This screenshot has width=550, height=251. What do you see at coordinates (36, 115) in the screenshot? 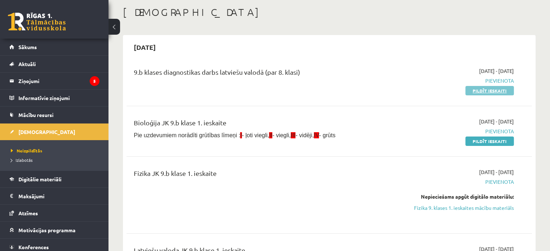
I see `span: Mācību resursi` at bounding box center [36, 115].